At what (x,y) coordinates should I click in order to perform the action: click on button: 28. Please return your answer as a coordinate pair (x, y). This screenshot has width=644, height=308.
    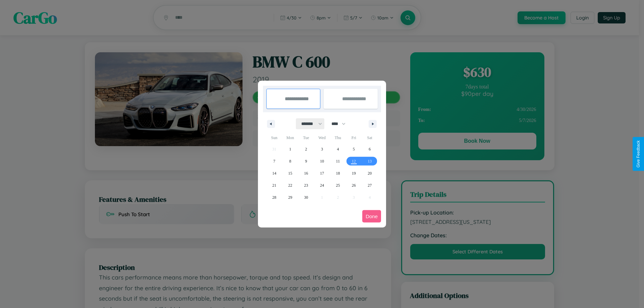
    Looking at the image, I should click on (274, 198).